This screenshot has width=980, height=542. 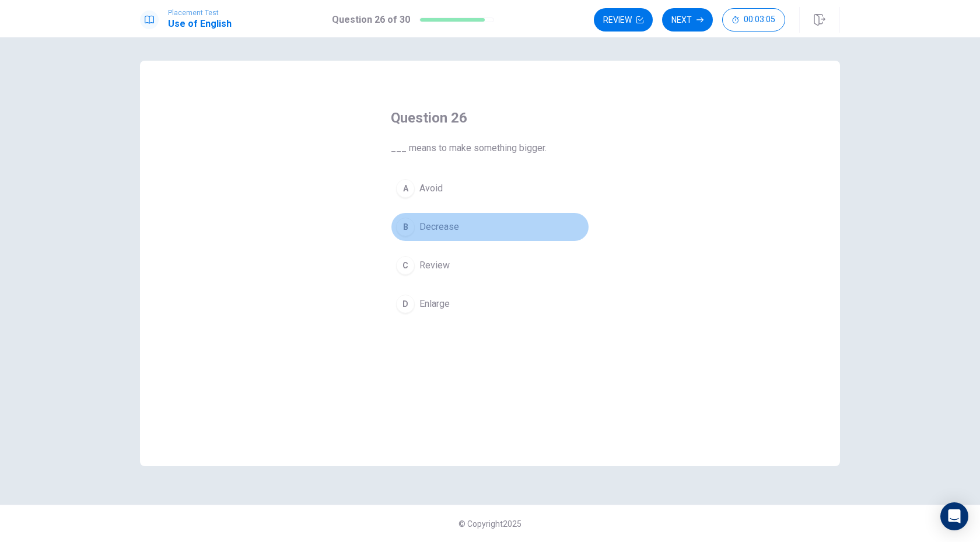 What do you see at coordinates (623, 19) in the screenshot?
I see `button: Review` at bounding box center [623, 19].